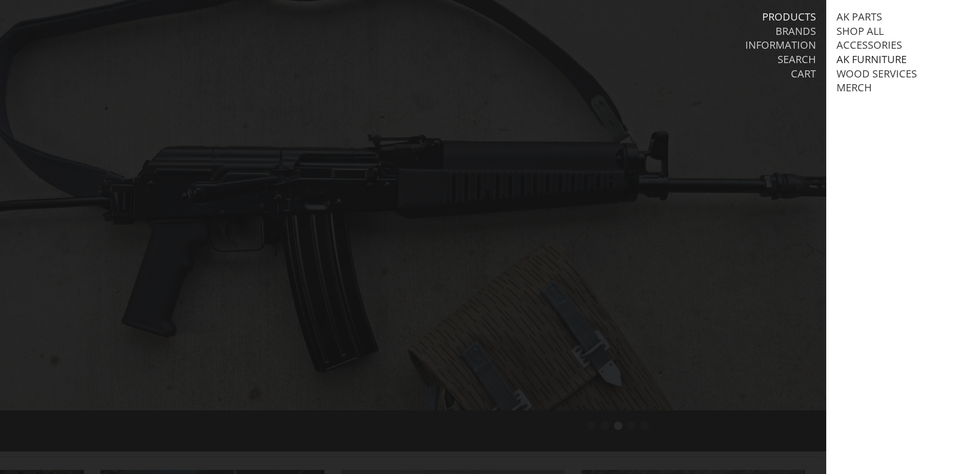  Describe the element at coordinates (869, 45) in the screenshot. I see `a: Accessories` at that location.